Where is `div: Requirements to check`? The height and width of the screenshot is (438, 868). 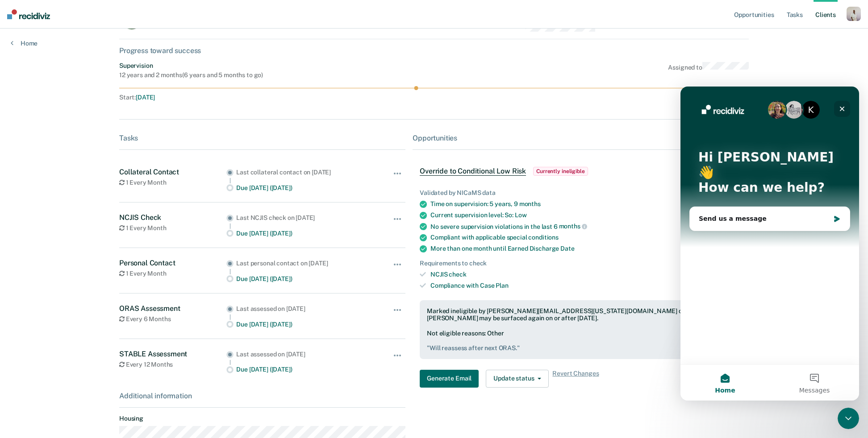
div: Requirements to check is located at coordinates (580, 263).